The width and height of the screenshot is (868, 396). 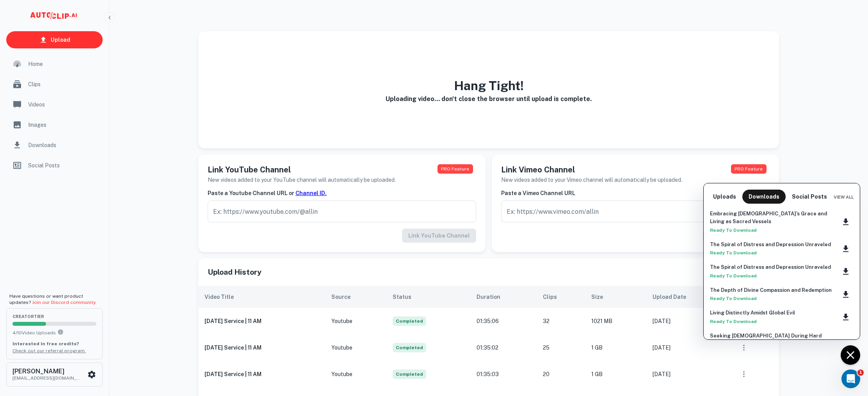 What do you see at coordinates (809, 197) in the screenshot?
I see `button: Social Posts` at bounding box center [809, 197].